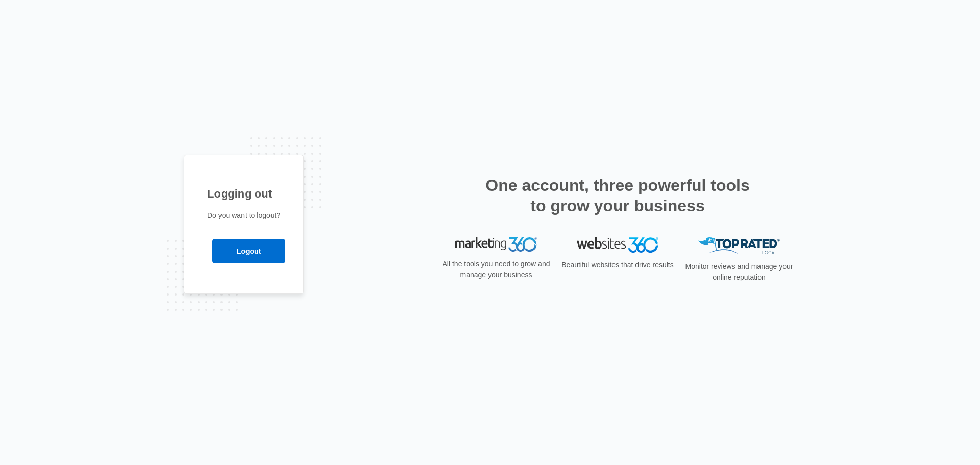 The image size is (980, 465). What do you see at coordinates (496, 245) in the screenshot?
I see `img: Marketing 360` at bounding box center [496, 245].